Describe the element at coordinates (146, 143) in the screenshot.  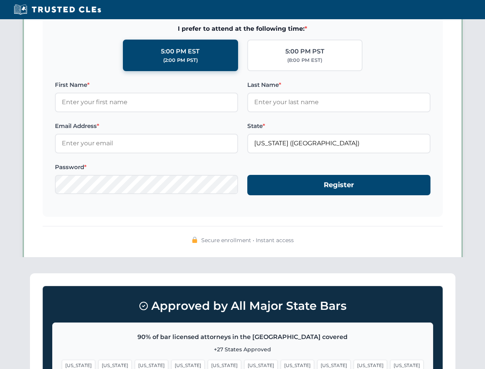
I see `input: Enter your email` at that location.